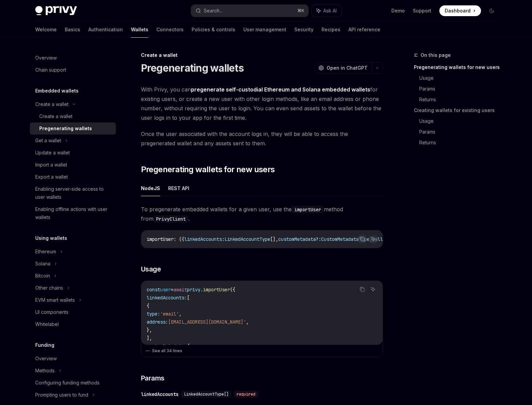 The image size is (532, 405). Describe the element at coordinates (73, 382) in the screenshot. I see `a: Configuring funding methods` at that location.